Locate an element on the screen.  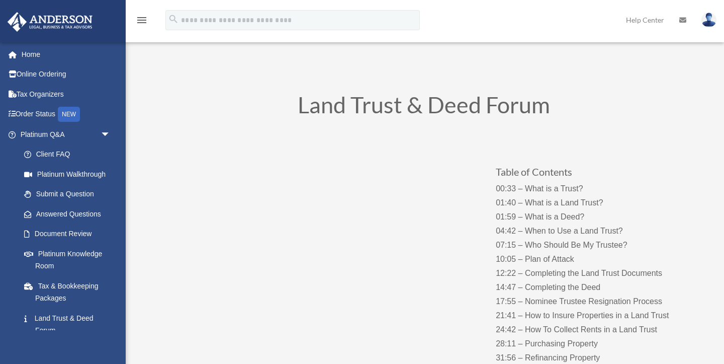
a: Land Trust & Deed Forum is located at coordinates (67, 324).